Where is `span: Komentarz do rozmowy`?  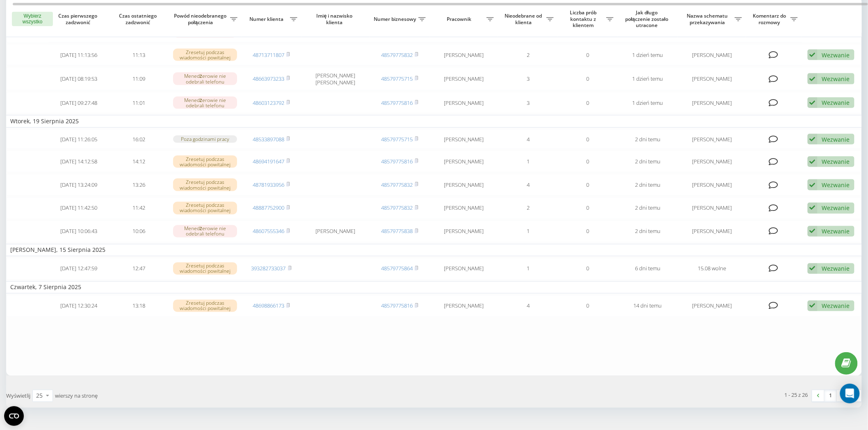
span: Komentarz do rozmowy is located at coordinates (770, 19).